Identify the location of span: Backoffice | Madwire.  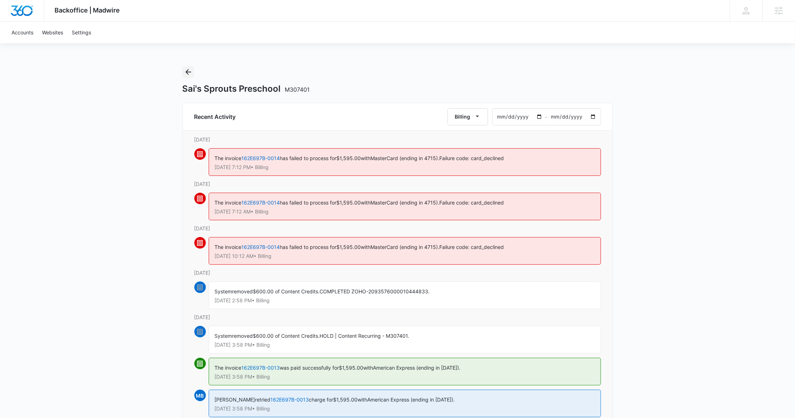
(87, 10).